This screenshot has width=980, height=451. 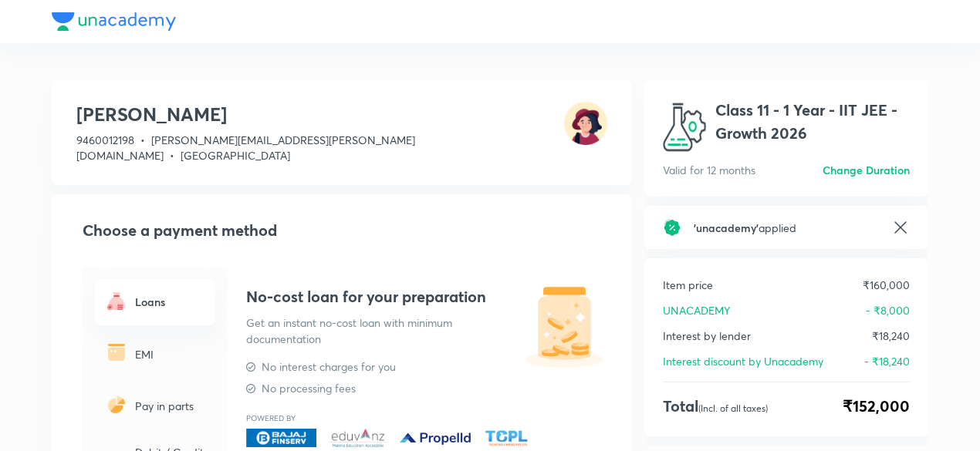 I want to click on p: No processing fees, so click(x=309, y=388).